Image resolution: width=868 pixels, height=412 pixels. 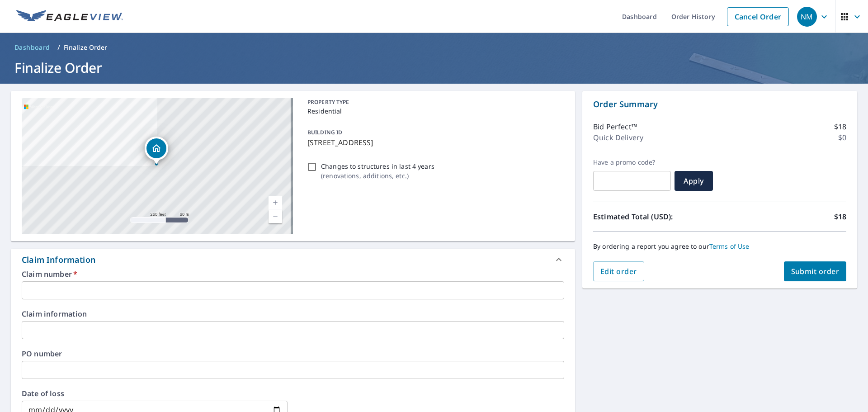 What do you see at coordinates (758, 17) in the screenshot?
I see `a: Cancel Order` at bounding box center [758, 17].